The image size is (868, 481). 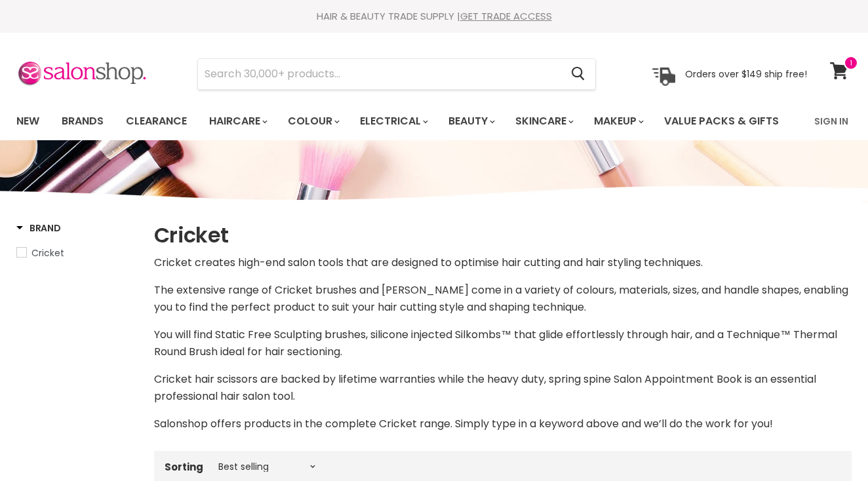 I want to click on p: Orders over $149 ship free!, so click(x=746, y=73).